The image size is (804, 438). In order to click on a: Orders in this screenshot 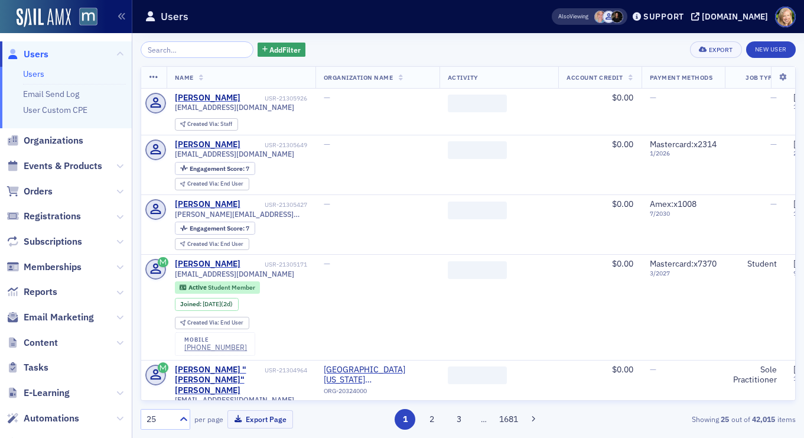, I will do `click(30, 191)`.